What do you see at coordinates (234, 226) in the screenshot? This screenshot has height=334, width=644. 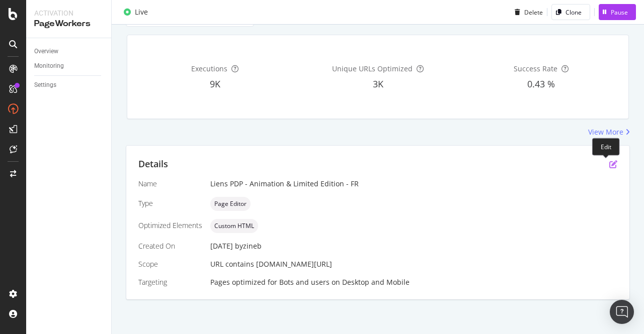 I see `span: Custom HTML` at bounding box center [234, 226].